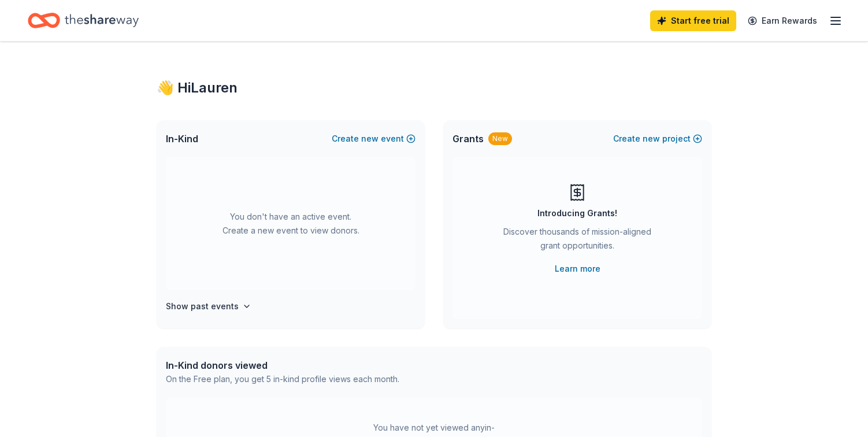  I want to click on div: New, so click(500, 138).